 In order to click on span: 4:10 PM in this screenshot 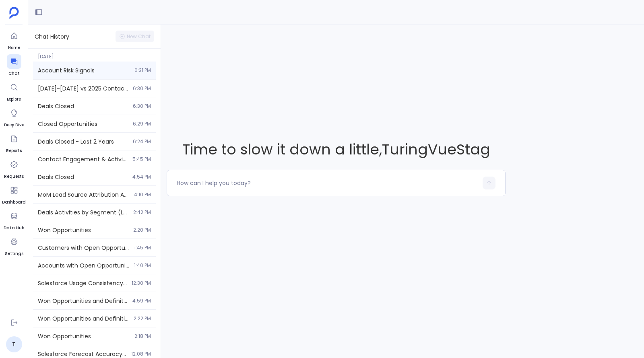, I will do `click(142, 194)`.